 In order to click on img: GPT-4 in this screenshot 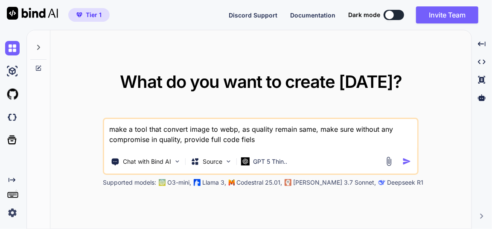, I will do `click(162, 183)`.